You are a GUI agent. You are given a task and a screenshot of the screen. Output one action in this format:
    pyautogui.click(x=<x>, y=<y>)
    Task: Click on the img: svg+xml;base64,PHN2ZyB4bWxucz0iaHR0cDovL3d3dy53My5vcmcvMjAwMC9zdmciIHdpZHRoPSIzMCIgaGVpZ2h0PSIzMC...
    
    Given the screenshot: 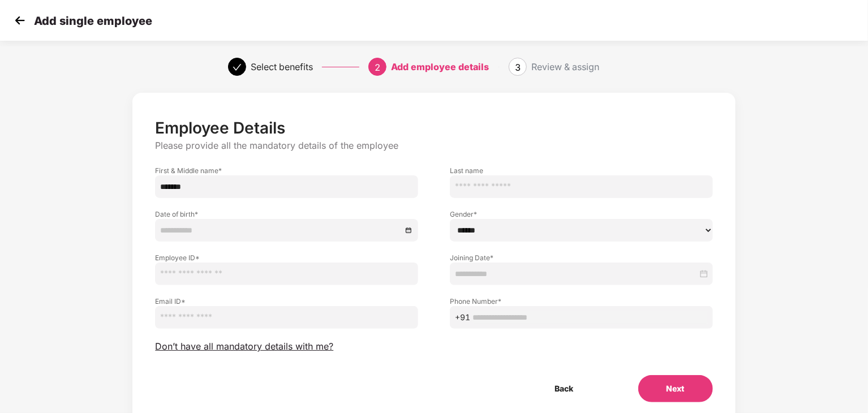 What is the action you would take?
    pyautogui.click(x=19, y=20)
    